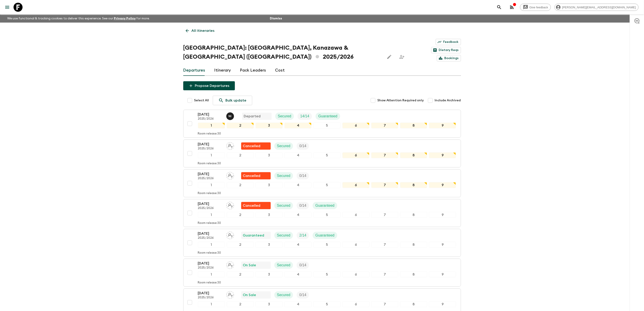 The width and height of the screenshot is (644, 311). Describe the element at coordinates (252, 116) in the screenshot. I see `p: Departed` at that location.